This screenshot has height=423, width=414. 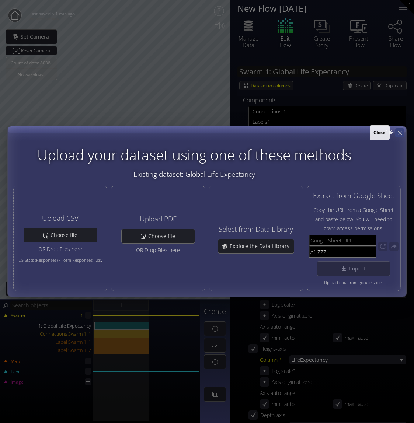 What do you see at coordinates (60, 260) in the screenshot?
I see `span: DS Stats (Responses) - Form Responses 1.csv` at bounding box center [60, 260].